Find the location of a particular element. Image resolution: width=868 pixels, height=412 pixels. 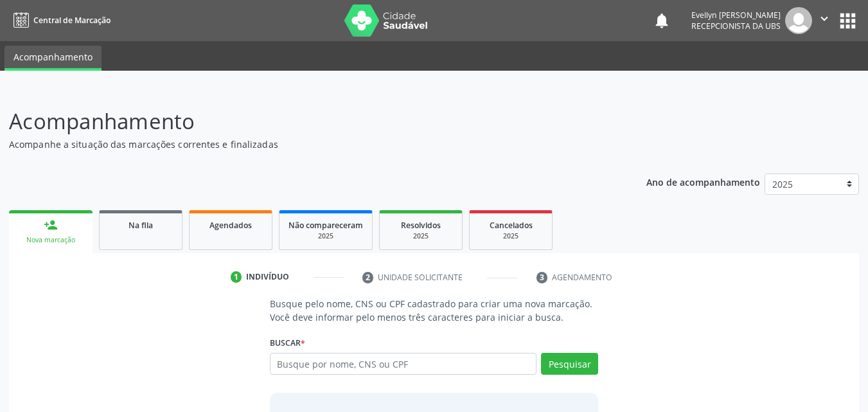

p: Busque pelo nome, CNS ou CPF cadastrado para criar uma nova marcação. Você deve informar pelo men... is located at coordinates (435, 310).